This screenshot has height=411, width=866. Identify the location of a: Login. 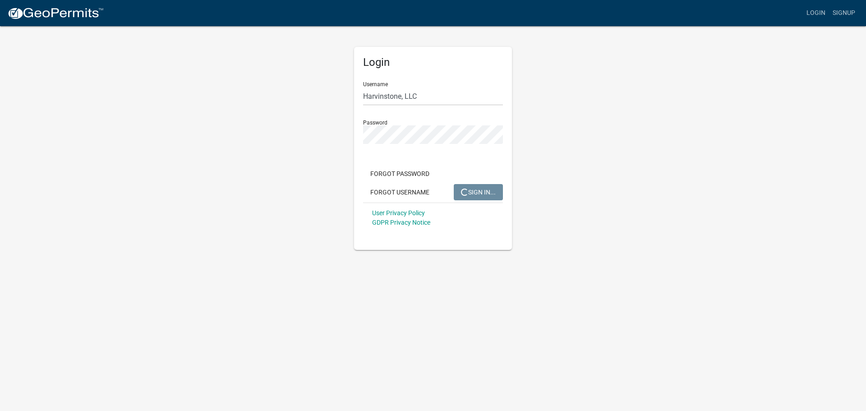
(816, 13).